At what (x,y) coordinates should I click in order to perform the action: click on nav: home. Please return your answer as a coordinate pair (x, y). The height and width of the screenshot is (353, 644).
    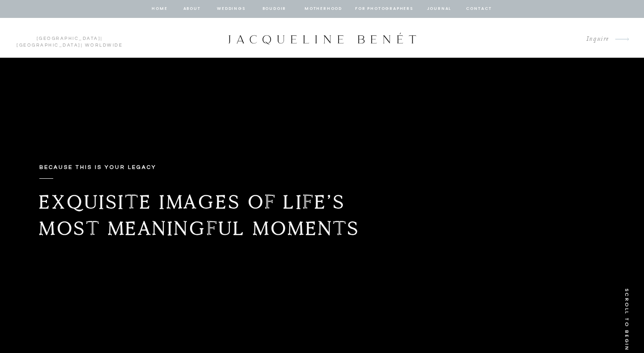
    Looking at the image, I should click on (160, 9).